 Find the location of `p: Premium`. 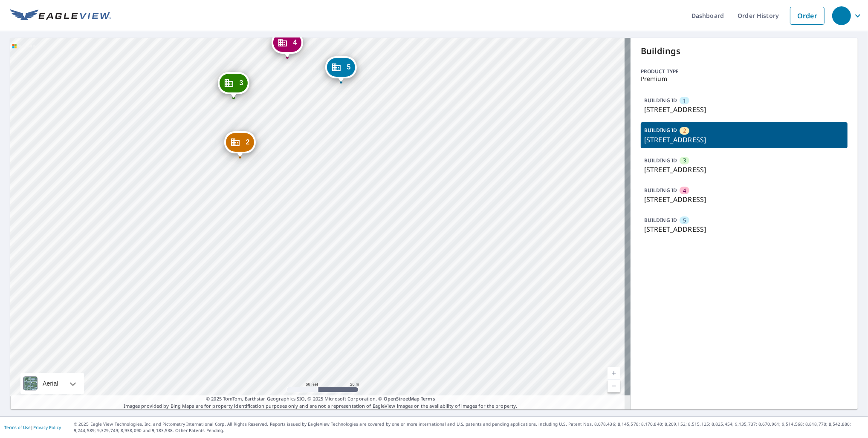

p: Premium is located at coordinates (744, 79).